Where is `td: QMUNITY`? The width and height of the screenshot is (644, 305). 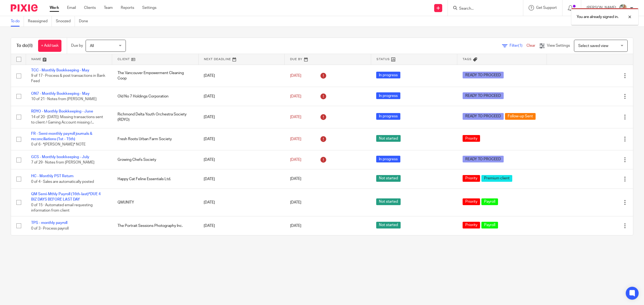
td: QMUNITY is located at coordinates (155, 202).